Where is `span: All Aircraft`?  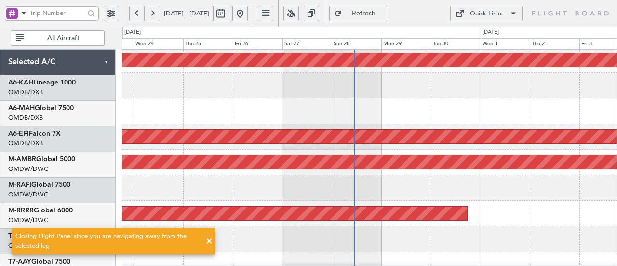
span: All Aircraft is located at coordinates (63, 38).